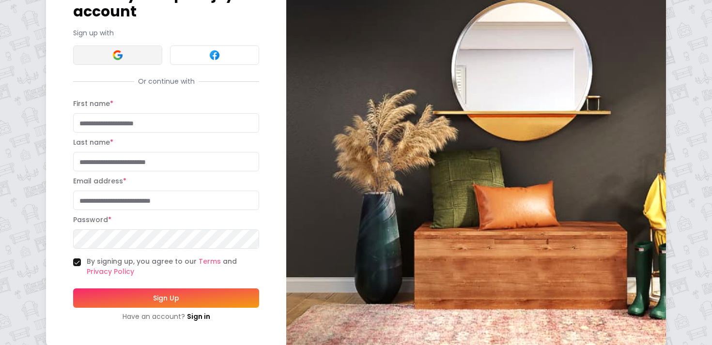 The image size is (712, 345). Describe the element at coordinates (173, 267) in the screenshot. I see `label: By signing up, you agree to our and` at that location.